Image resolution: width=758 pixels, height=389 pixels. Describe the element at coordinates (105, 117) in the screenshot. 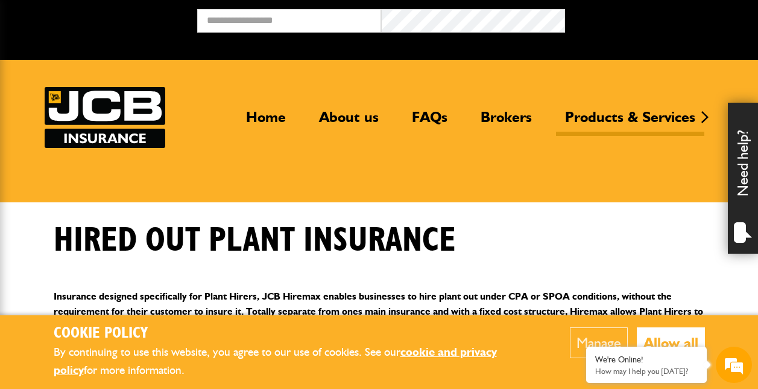

I see `a: JCB Insurance Services` at that location.